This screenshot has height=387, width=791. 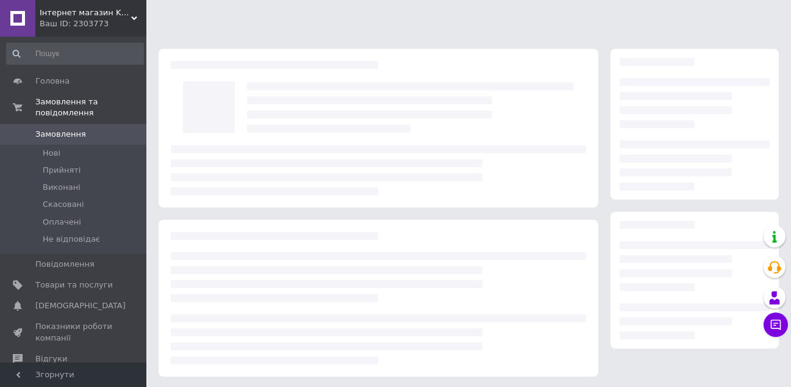 What do you see at coordinates (52, 81) in the screenshot?
I see `span: Головна` at bounding box center [52, 81].